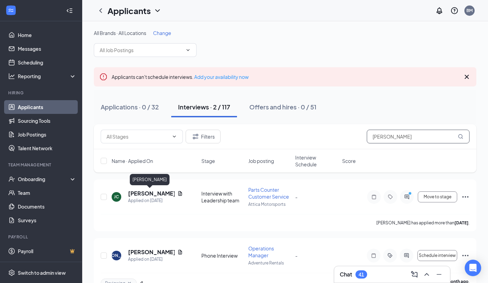  I want to click on div: JC, so click(117, 196).